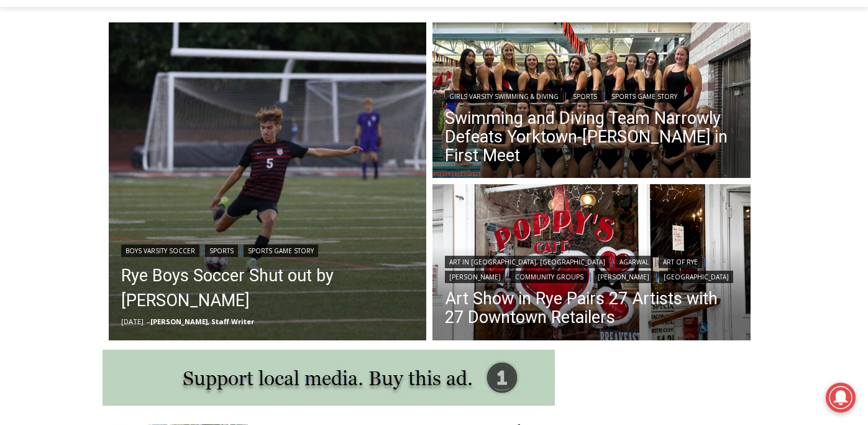  What do you see at coordinates (549, 276) in the screenshot?
I see `a: Community Groups` at bounding box center [549, 276].